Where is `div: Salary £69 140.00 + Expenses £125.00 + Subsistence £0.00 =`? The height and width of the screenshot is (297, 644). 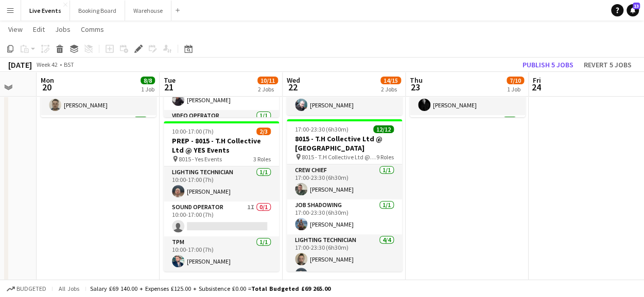 div: Salary £69 140.00 + Expenses £125.00 + Subsistence £0.00 = is located at coordinates (210, 289).